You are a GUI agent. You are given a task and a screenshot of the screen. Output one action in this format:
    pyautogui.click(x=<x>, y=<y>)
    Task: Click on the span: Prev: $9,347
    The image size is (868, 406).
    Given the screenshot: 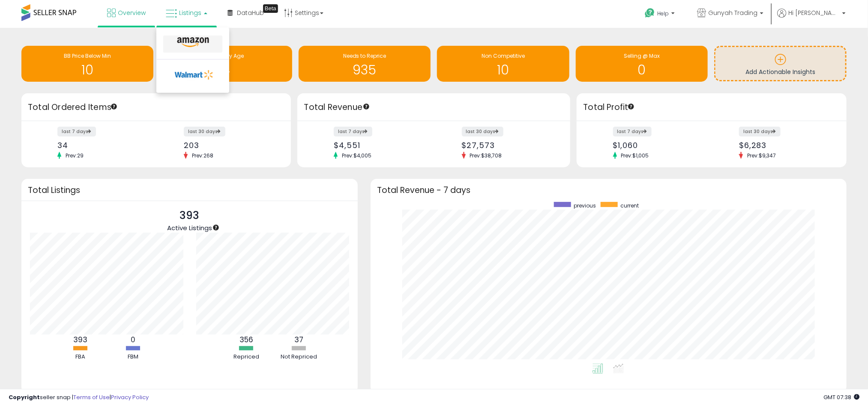 What is the action you would take?
    pyautogui.click(x=761, y=155)
    